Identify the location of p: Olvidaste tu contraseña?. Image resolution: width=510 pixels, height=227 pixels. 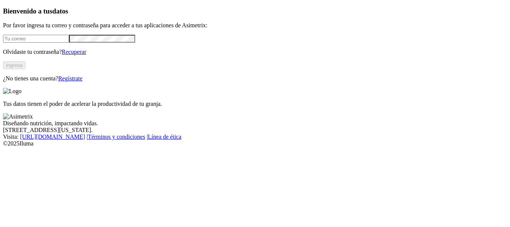
(255, 52).